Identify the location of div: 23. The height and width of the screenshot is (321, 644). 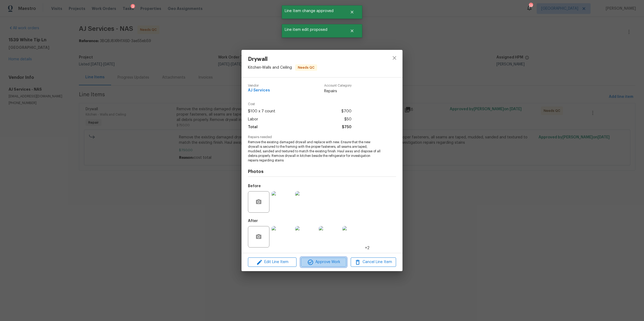
(531, 6).